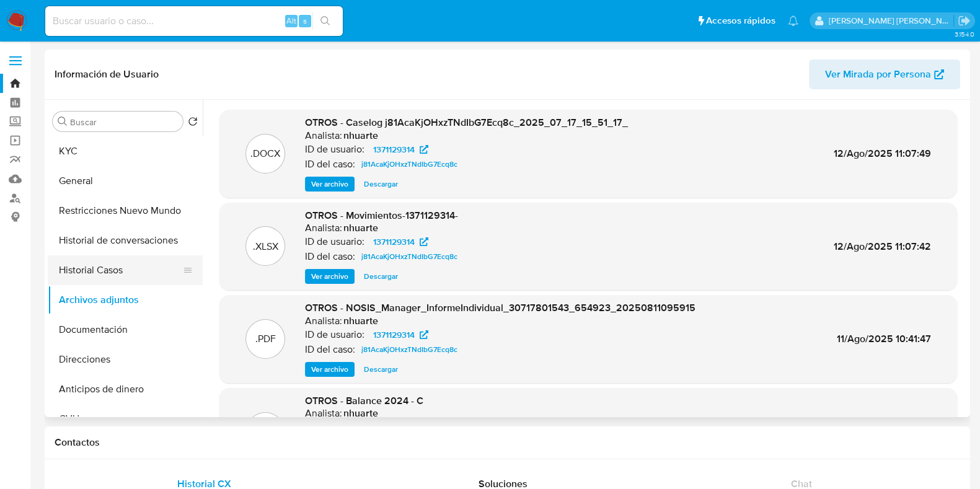 The width and height of the screenshot is (980, 489). Describe the element at coordinates (882, 153) in the screenshot. I see `span: 12/Ago/2025 11:07:49` at that location.